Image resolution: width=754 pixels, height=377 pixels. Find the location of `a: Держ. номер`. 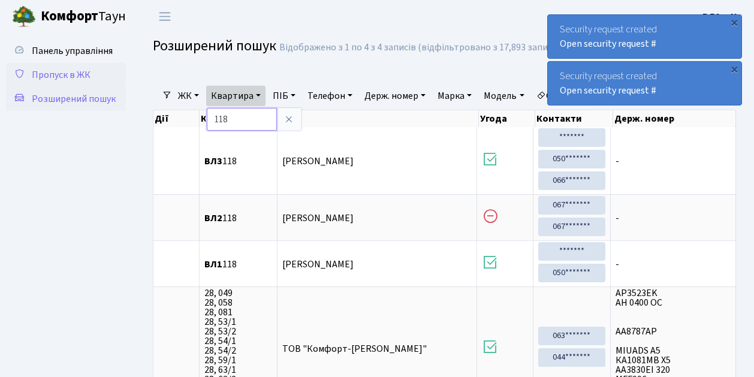

a: Держ. номер is located at coordinates (395, 96).